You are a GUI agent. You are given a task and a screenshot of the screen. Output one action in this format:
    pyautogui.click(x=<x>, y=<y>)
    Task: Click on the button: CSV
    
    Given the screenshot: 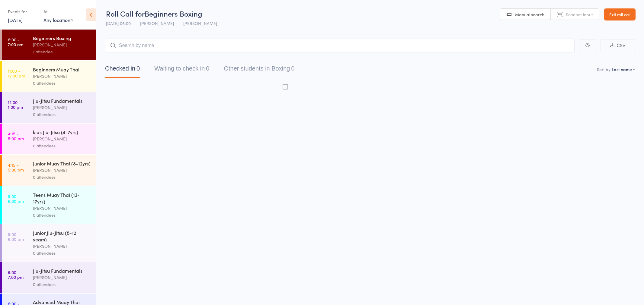 What is the action you would take?
    pyautogui.click(x=618, y=46)
    